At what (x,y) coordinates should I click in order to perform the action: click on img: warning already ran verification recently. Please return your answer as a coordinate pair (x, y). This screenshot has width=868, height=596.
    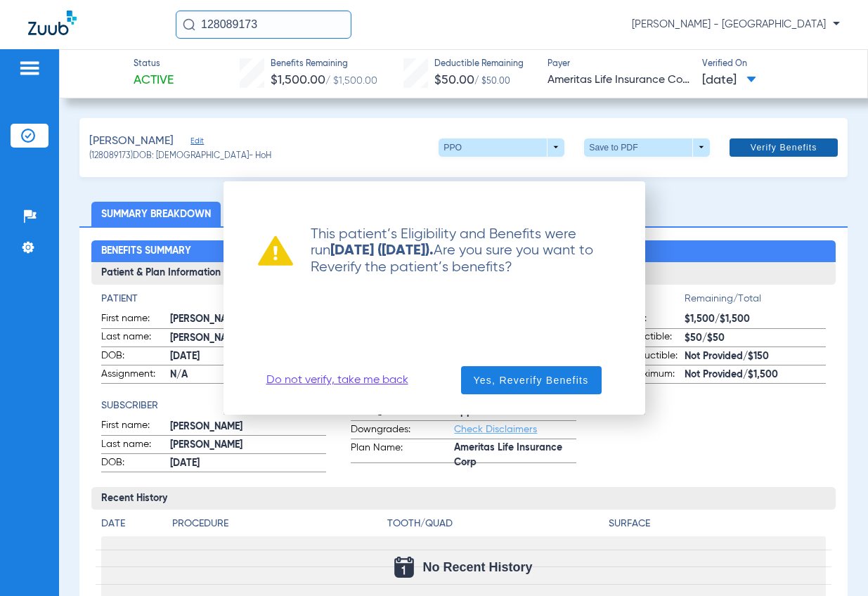
    Looking at the image, I should click on (276, 250).